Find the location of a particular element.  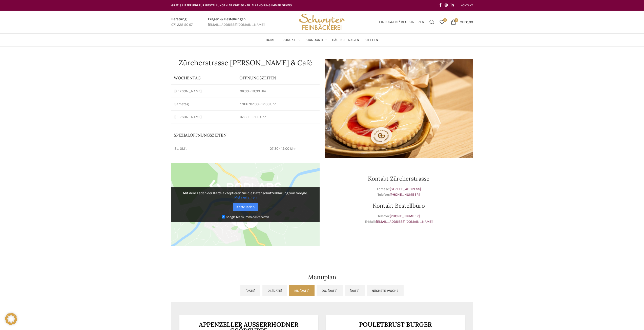

div: Meine Wunschliste is located at coordinates (442, 22).